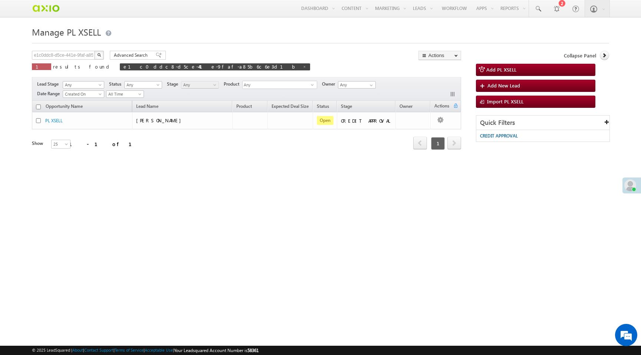 The height and width of the screenshot is (355, 641). Describe the element at coordinates (116, 84) in the screenshot. I see `span: Status` at that location.